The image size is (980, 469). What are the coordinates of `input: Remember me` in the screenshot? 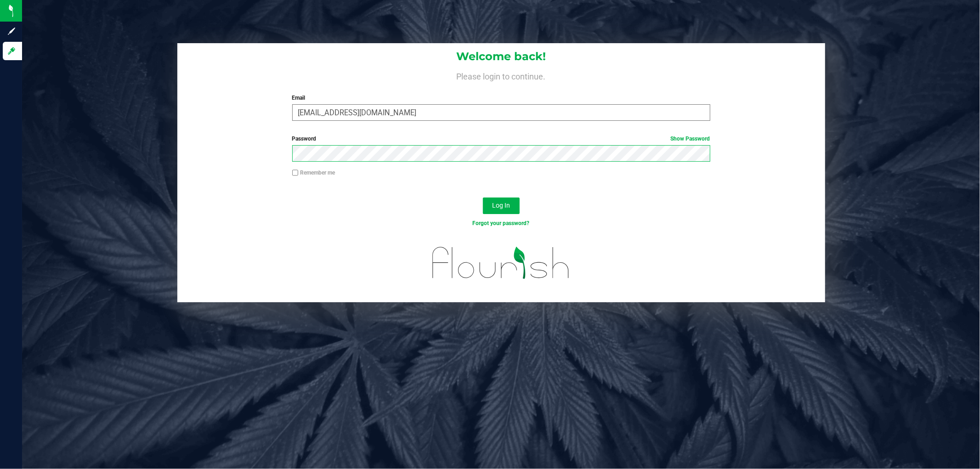 It's located at (295, 173).